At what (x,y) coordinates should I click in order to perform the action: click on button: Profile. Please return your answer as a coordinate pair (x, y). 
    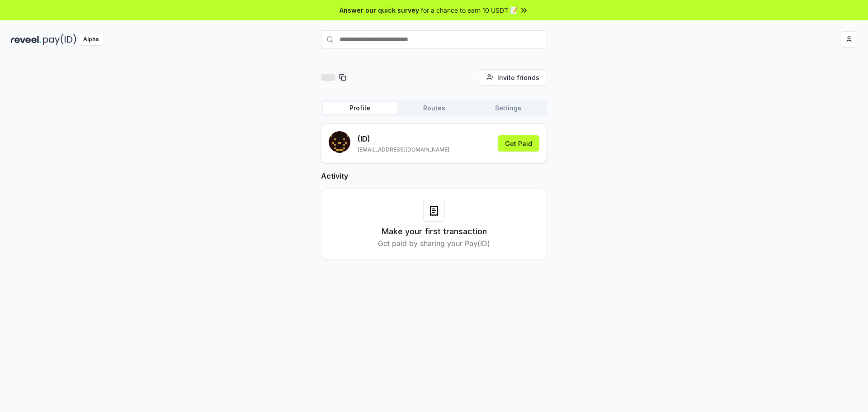
    Looking at the image, I should click on (360, 108).